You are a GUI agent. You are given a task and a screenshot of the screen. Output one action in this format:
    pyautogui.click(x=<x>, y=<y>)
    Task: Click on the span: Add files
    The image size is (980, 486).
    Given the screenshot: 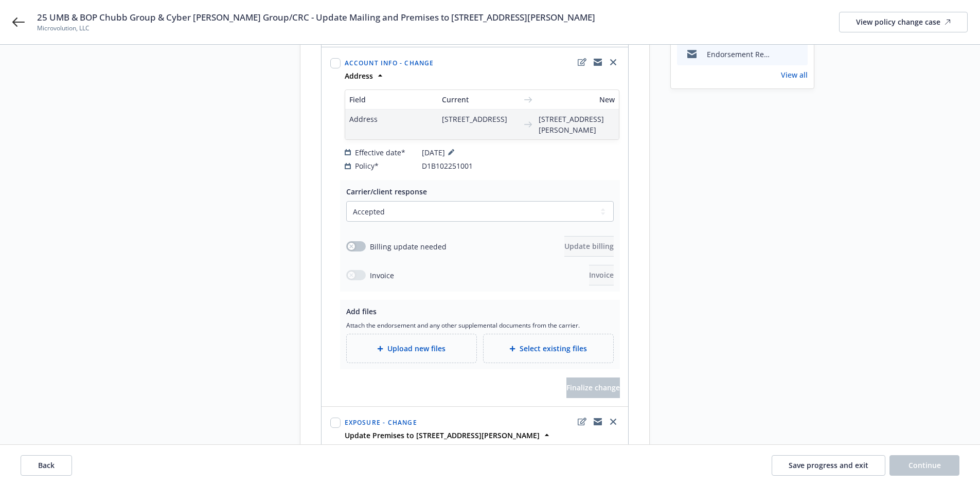 What is the action you would take?
    pyautogui.click(x=361, y=312)
    